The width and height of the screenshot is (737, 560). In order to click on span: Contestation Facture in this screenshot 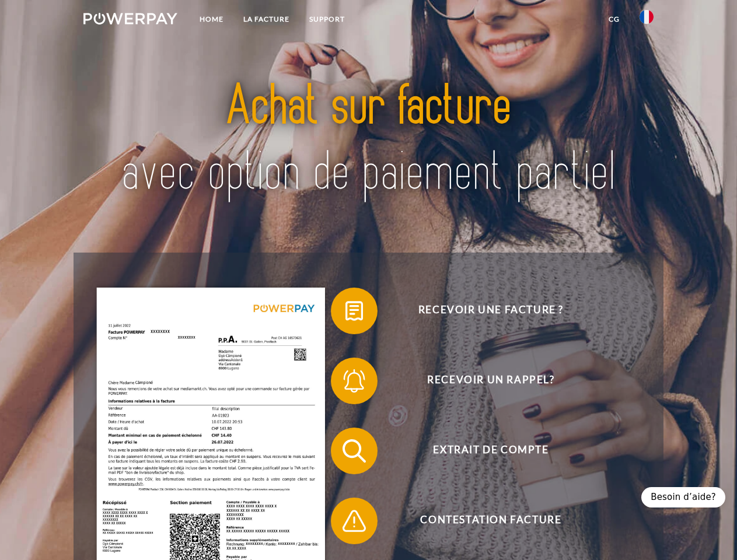, I will do `click(491, 521)`.